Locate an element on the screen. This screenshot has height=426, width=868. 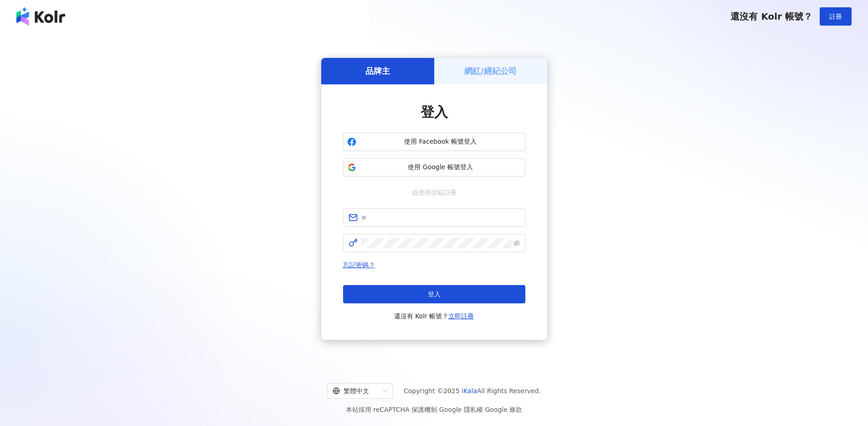
span: 使用 Google 帳號登入 is located at coordinates (440, 167).